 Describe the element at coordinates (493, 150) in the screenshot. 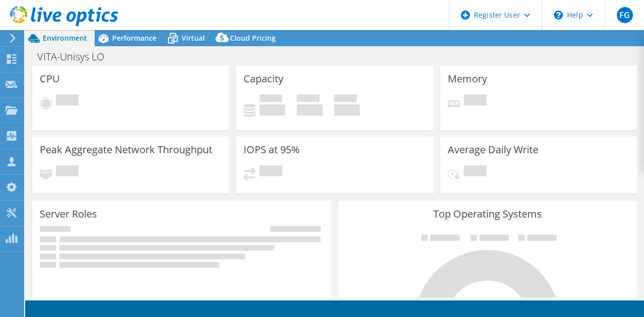

I see `h3: Average Daily Write` at that location.